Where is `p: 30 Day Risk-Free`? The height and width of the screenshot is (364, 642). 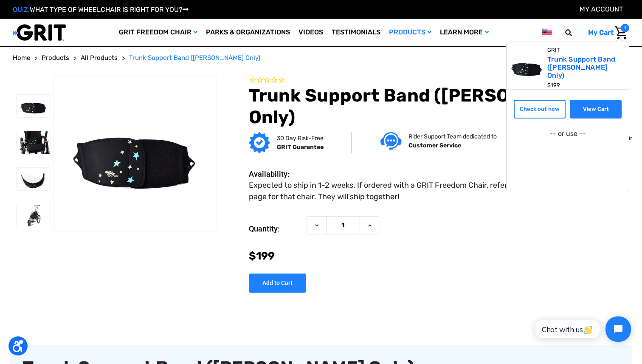 p: 30 Day Risk-Free is located at coordinates (300, 138).